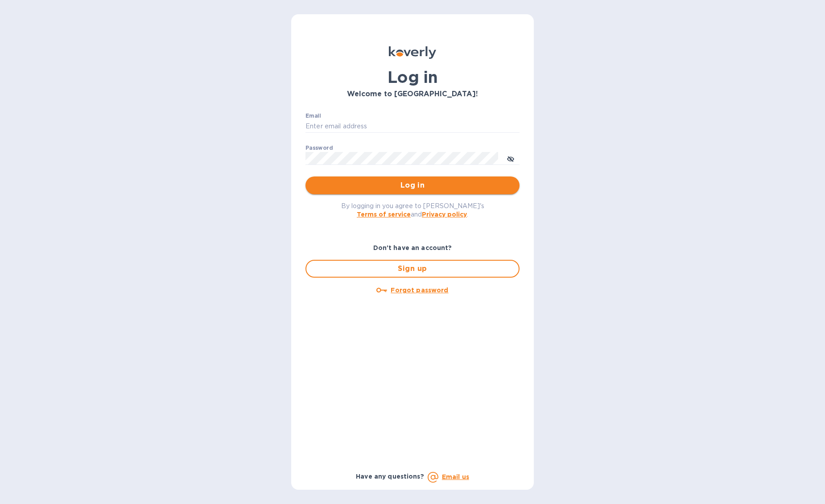  What do you see at coordinates (412, 186) in the screenshot?
I see `span: Log in` at bounding box center [412, 186].